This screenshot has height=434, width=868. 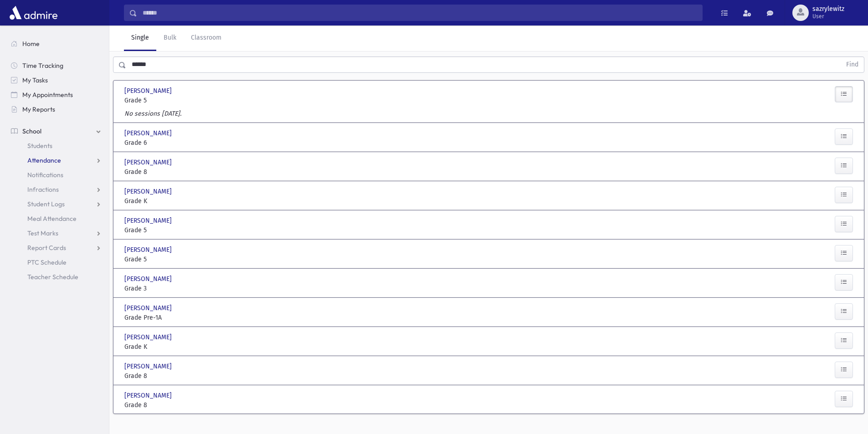 What do you see at coordinates (420, 13) in the screenshot?
I see `input: Search` at bounding box center [420, 13].